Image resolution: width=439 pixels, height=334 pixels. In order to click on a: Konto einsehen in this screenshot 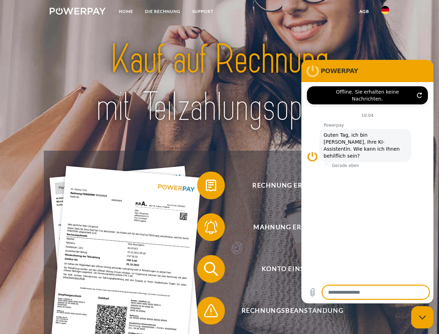, I will do `click(288, 269)`.